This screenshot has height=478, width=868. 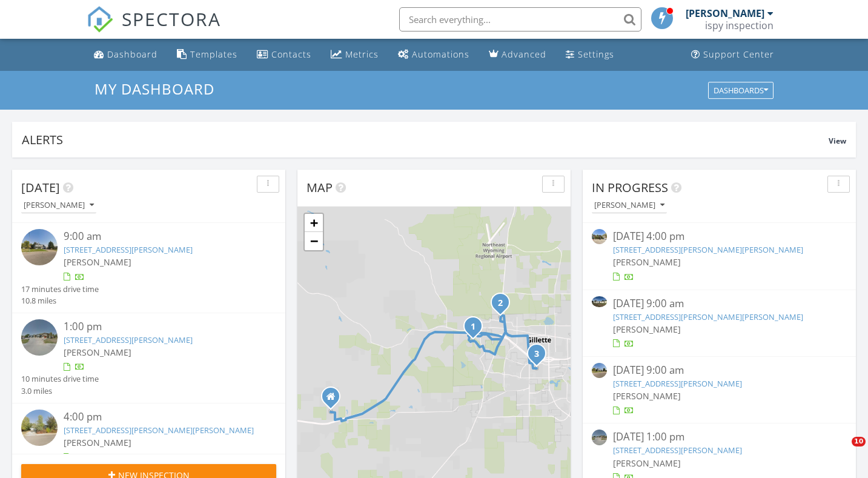 What do you see at coordinates (284, 54) in the screenshot?
I see `a: Contacts` at bounding box center [284, 54].